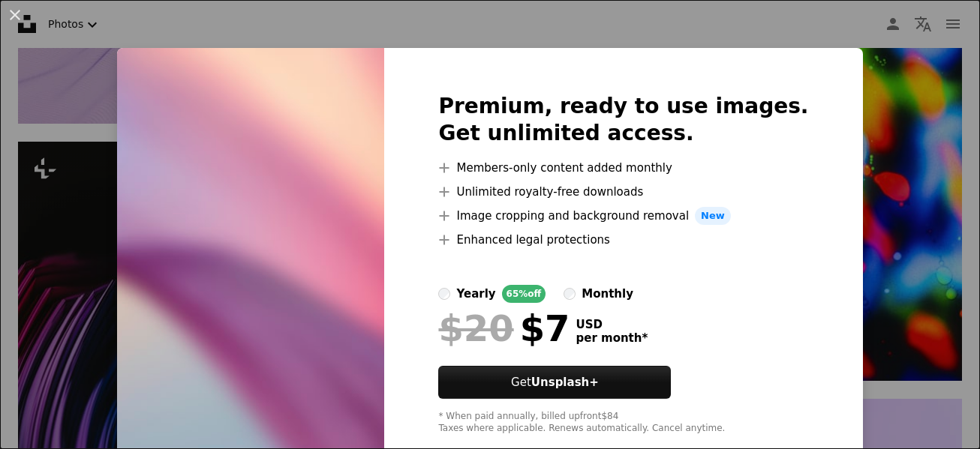  What do you see at coordinates (612, 325) in the screenshot?
I see `span: USD` at bounding box center [612, 325].